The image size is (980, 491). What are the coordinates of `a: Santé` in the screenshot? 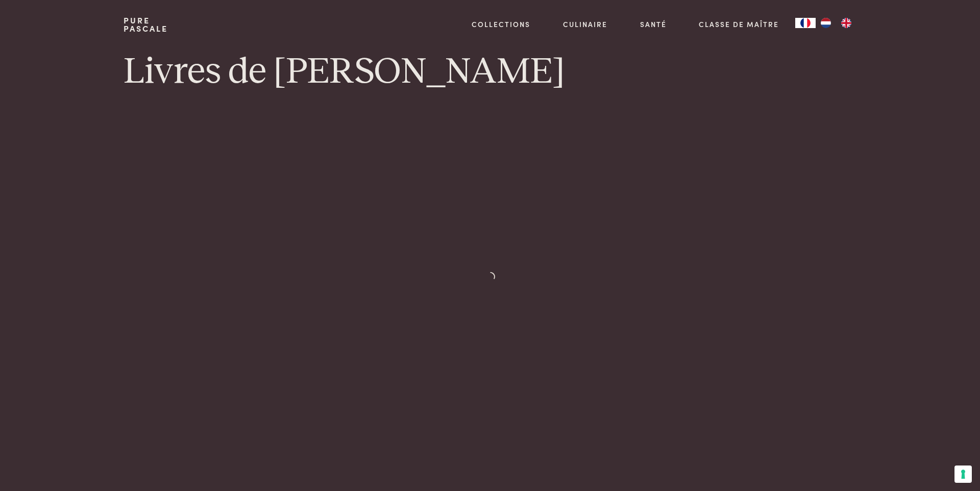 It's located at (653, 24).